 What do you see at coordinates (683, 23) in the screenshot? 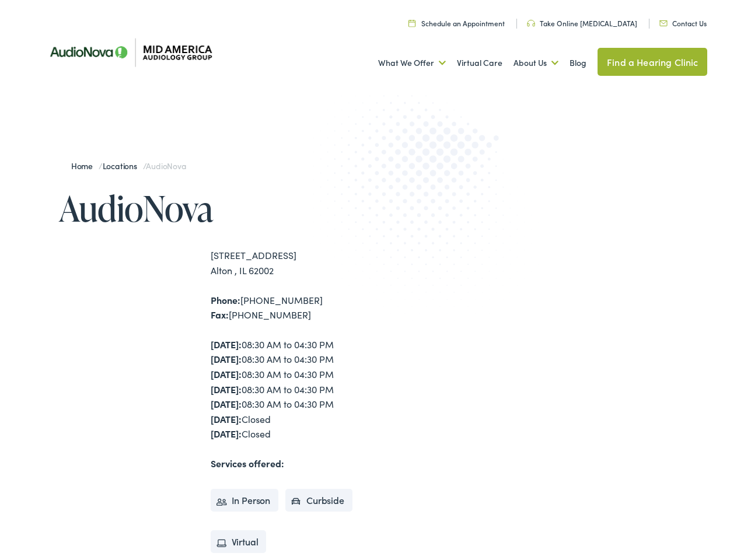
I see `a: Contact Us` at bounding box center [683, 23].